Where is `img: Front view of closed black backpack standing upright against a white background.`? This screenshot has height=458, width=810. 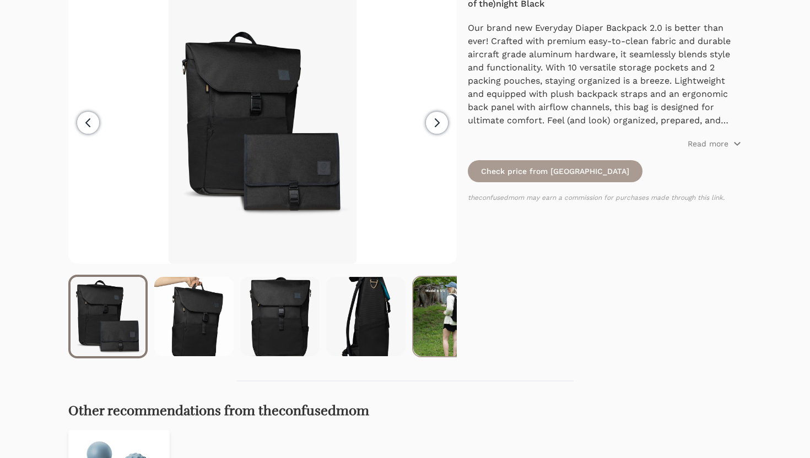 img: Front view of closed black backpack standing upright against a white background. is located at coordinates (280, 317).